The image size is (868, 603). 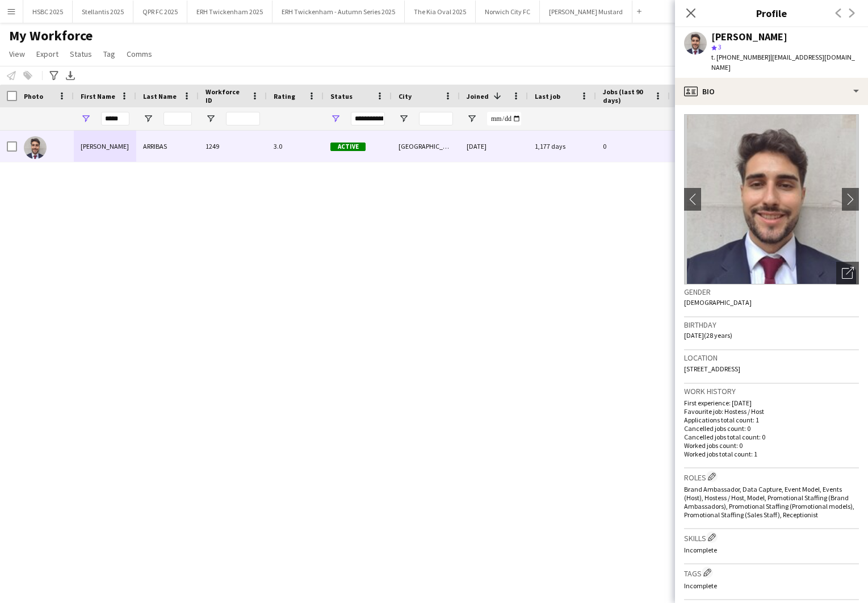 I want to click on button: HSBC 2025, so click(x=47, y=11).